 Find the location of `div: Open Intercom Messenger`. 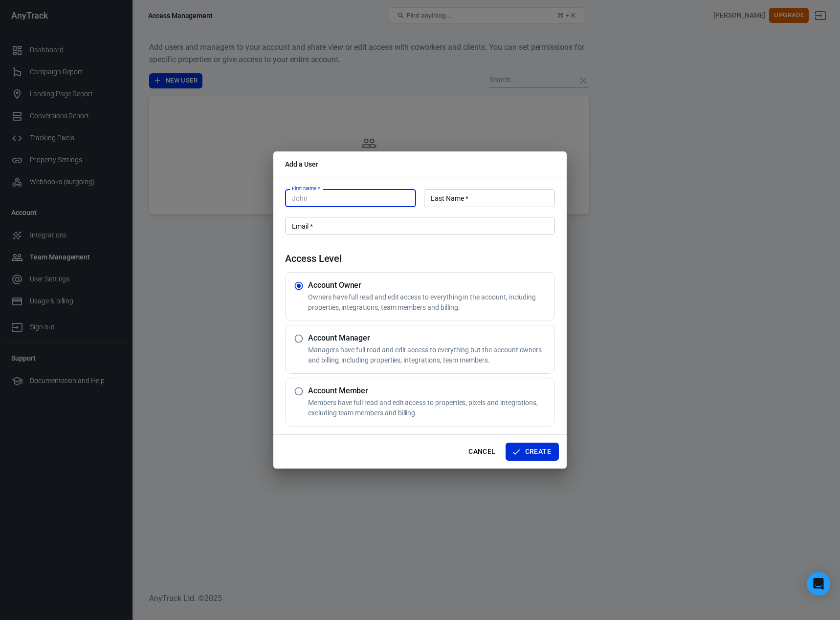

div: Open Intercom Messenger is located at coordinates (818, 584).